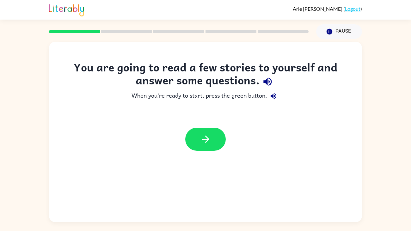 This screenshot has width=411, height=231. Describe the element at coordinates (339, 32) in the screenshot. I see `button: Pause` at that location.